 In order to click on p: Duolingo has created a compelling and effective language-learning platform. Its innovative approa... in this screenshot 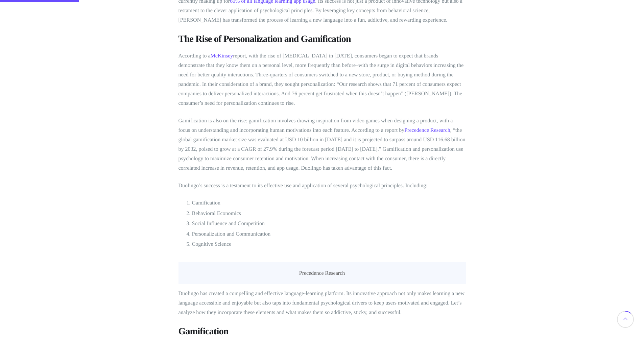, I will do `click(322, 303)`.